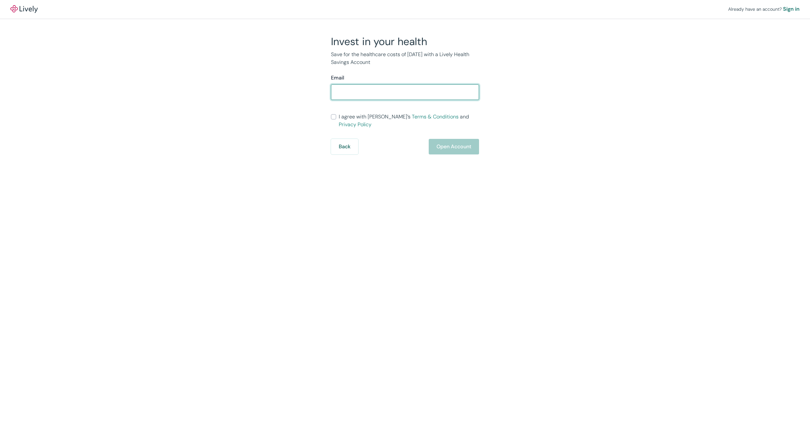 The image size is (810, 439). Describe the element at coordinates (791, 9) in the screenshot. I see `div: Sign in` at that location.